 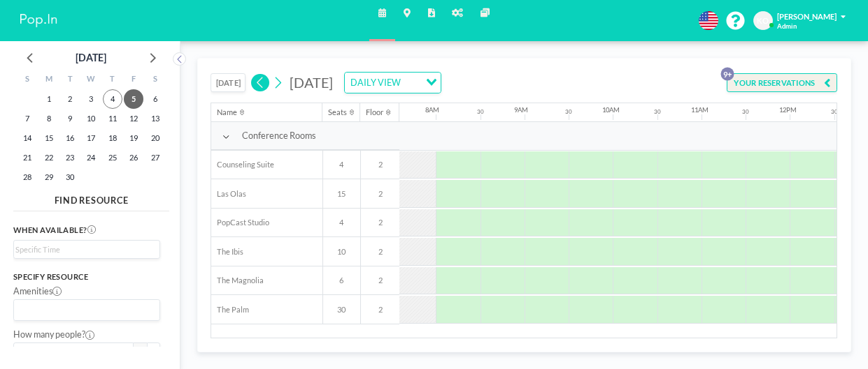 I want to click on label: How many people?, so click(x=53, y=335).